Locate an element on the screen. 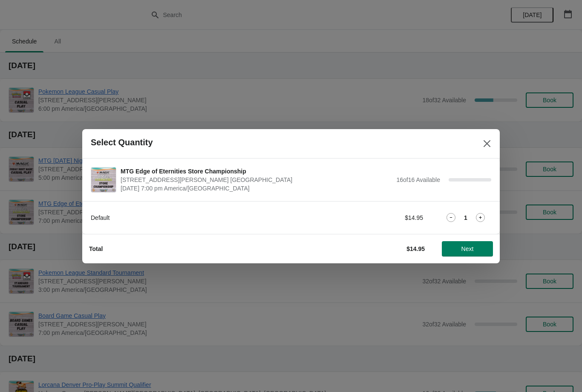 Image resolution: width=582 pixels, height=392 pixels. strong: $14.95 is located at coordinates (415, 249).